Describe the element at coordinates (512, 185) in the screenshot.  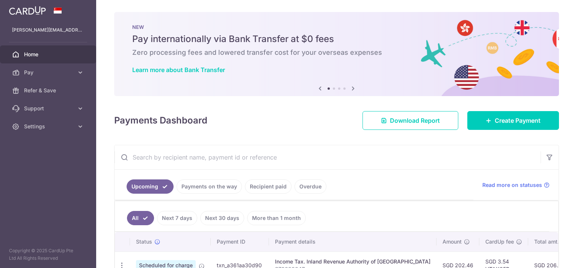
I see `span: Read more on statuses` at that location.